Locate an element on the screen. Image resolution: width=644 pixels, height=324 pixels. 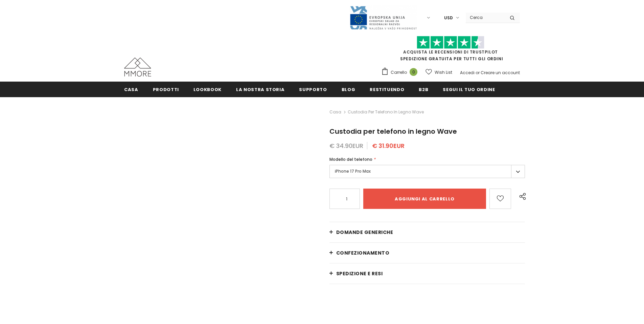
a: CONFEZIONAMENTO is located at coordinates (427, 253).